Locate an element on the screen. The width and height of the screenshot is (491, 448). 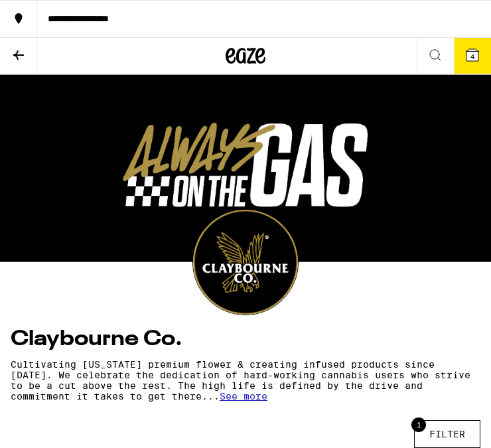
button: 4 is located at coordinates (472, 55).